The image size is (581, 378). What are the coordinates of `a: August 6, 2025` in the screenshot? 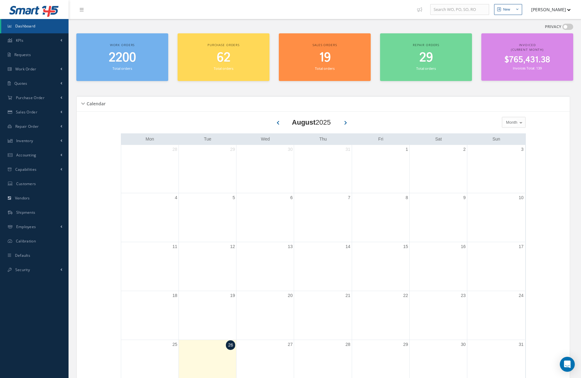 It's located at (291, 197).